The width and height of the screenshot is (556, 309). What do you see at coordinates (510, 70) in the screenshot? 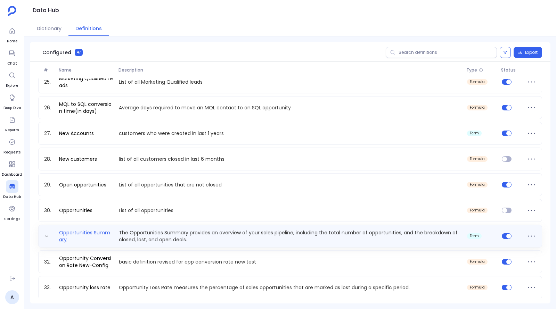
I see `span: Status` at bounding box center [510, 70].